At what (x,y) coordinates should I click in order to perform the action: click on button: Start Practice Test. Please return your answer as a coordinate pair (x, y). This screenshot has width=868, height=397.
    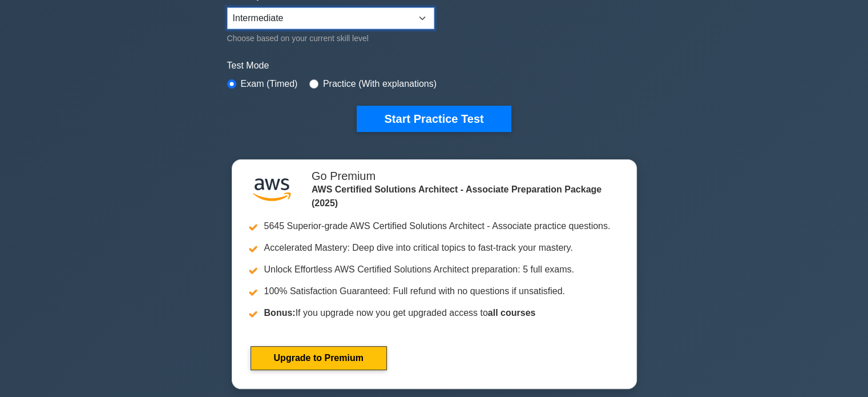
    Looking at the image, I should click on (434, 119).